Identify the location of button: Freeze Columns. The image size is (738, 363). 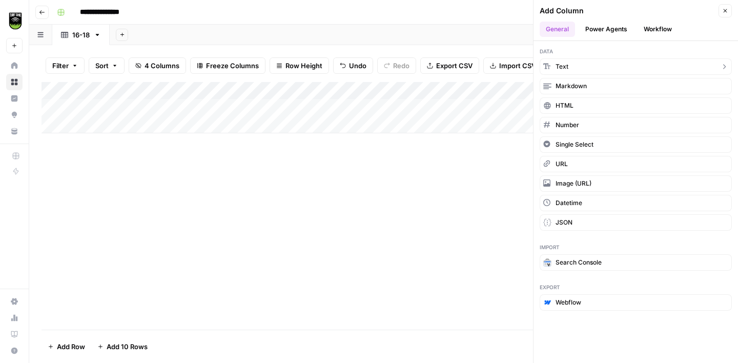
(227, 66).